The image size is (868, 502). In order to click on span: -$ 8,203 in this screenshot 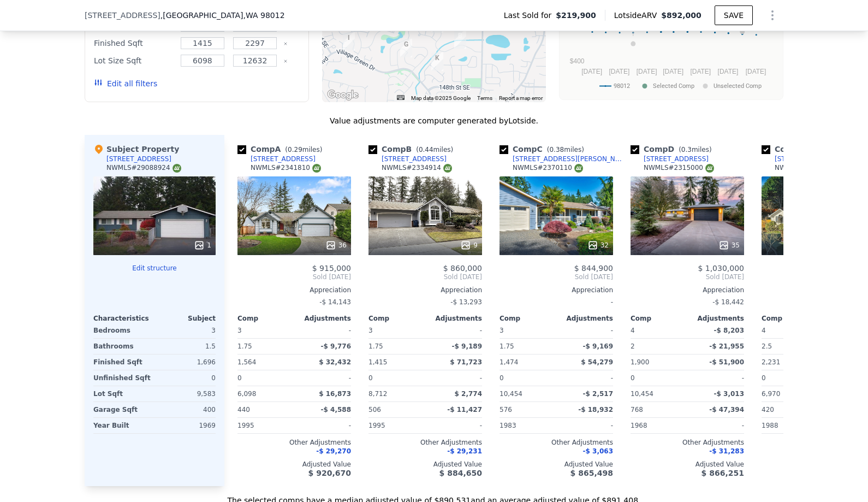, I will do `click(729, 330)`.